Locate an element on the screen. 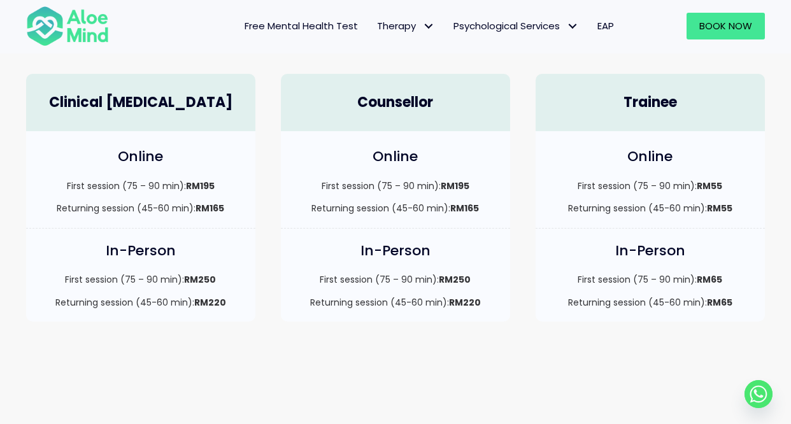 This screenshot has height=424, width=791. span: Book Now is located at coordinates (726, 25).